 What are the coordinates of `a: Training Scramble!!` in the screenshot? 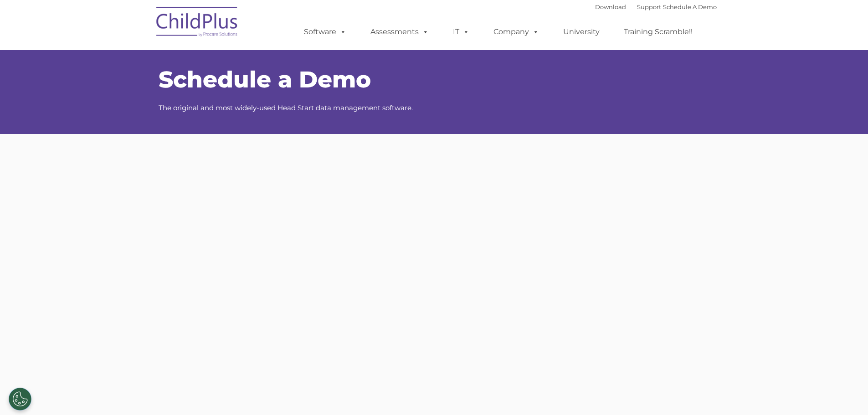 It's located at (658, 32).